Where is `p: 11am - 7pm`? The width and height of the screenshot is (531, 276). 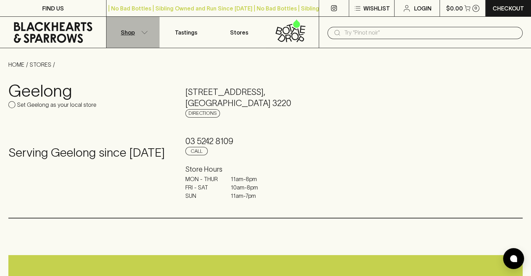
p: 11am - 7pm is located at coordinates (248, 196).